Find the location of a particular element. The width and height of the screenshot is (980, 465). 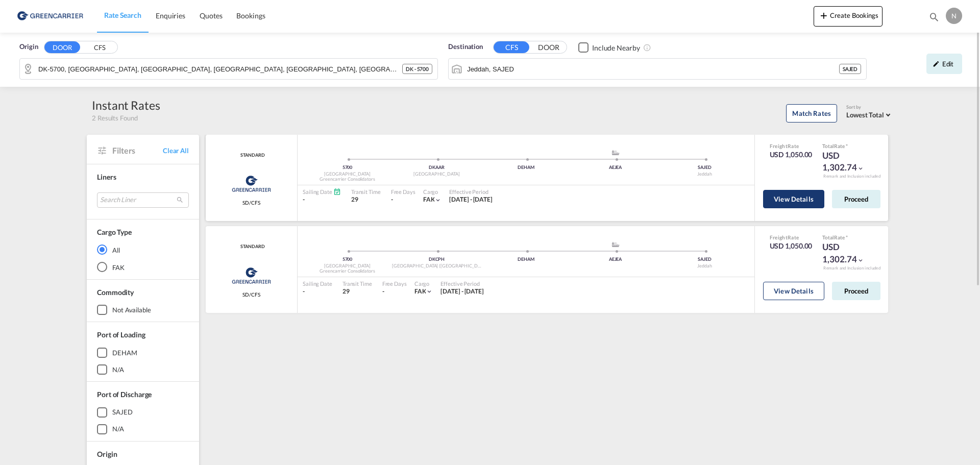

span: Commodity is located at coordinates (116, 292).